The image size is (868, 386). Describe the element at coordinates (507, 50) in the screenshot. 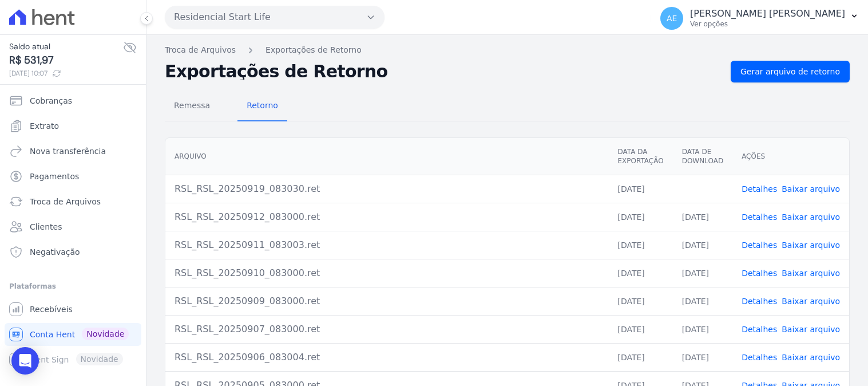

I see `nav: Breadcrumb` at that location.